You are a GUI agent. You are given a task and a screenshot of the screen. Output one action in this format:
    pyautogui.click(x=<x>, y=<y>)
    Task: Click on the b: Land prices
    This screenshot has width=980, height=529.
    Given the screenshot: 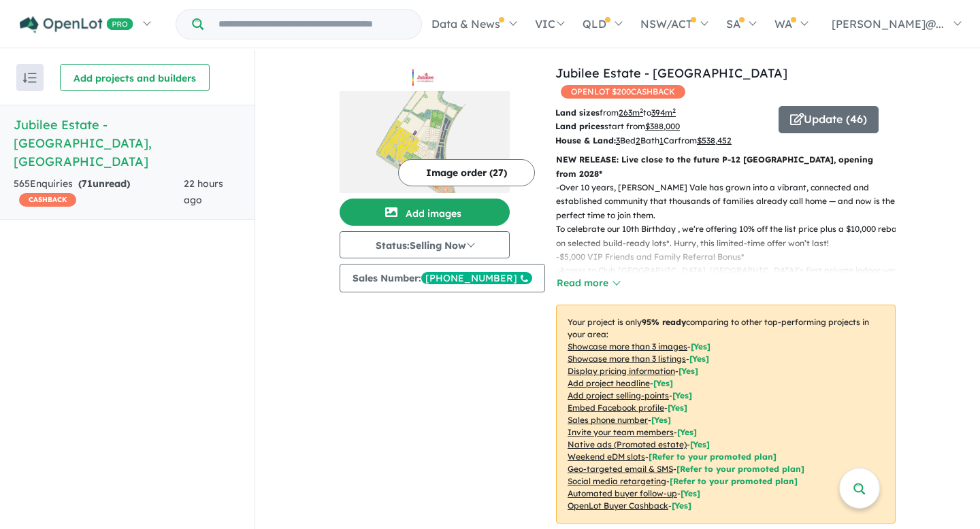 What is the action you would take?
    pyautogui.click(x=580, y=126)
    